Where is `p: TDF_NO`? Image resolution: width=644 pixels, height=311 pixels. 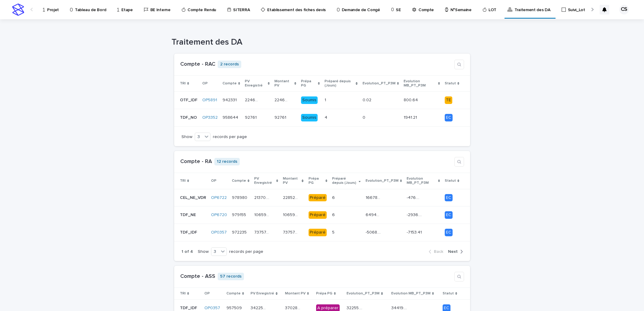 p: TDF_NO is located at coordinates (189, 117).